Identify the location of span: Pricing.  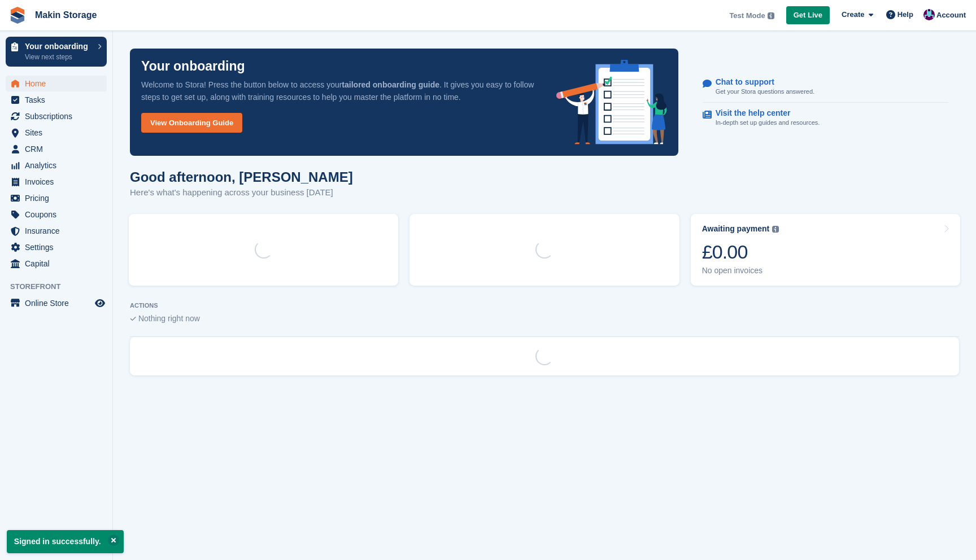
(59, 198).